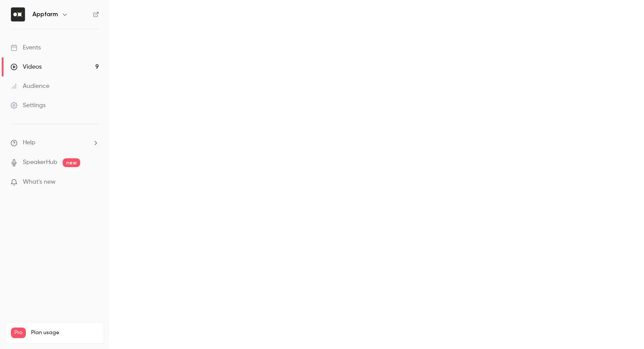 Image resolution: width=644 pixels, height=349 pixels. I want to click on div: Events, so click(26, 48).